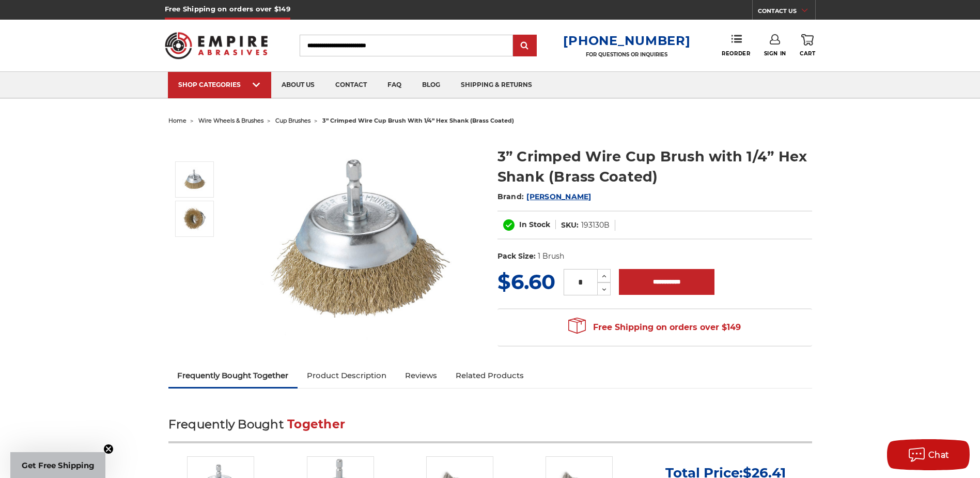 This screenshot has width=980, height=478. Describe the element at coordinates (517, 256) in the screenshot. I see `dt: Pack Size:` at that location.